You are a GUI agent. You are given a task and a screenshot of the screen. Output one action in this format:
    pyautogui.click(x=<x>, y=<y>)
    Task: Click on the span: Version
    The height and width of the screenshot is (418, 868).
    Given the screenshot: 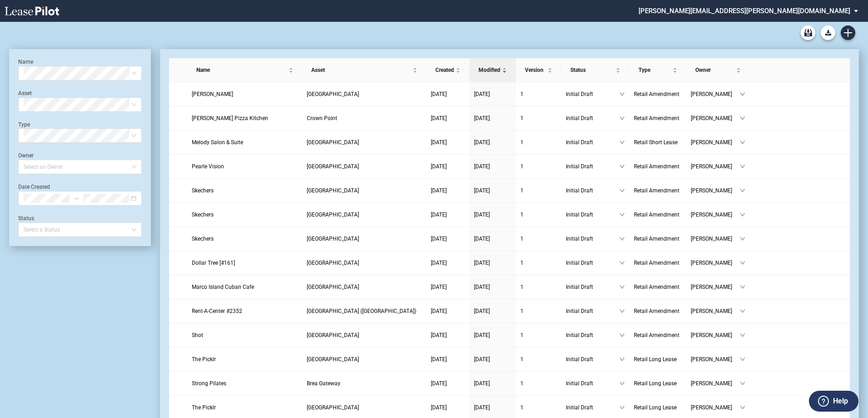 What is the action you would take?
    pyautogui.click(x=535, y=70)
    